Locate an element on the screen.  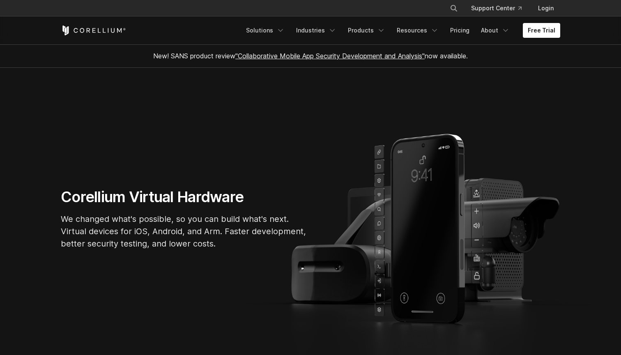
a: Support Center is located at coordinates (496, 8).